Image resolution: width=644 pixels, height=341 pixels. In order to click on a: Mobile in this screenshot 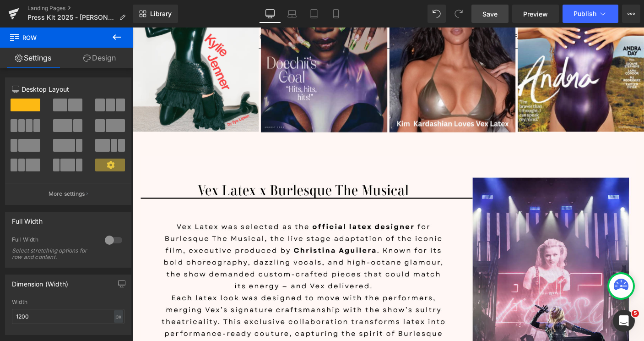, I will do `click(336, 14)`.